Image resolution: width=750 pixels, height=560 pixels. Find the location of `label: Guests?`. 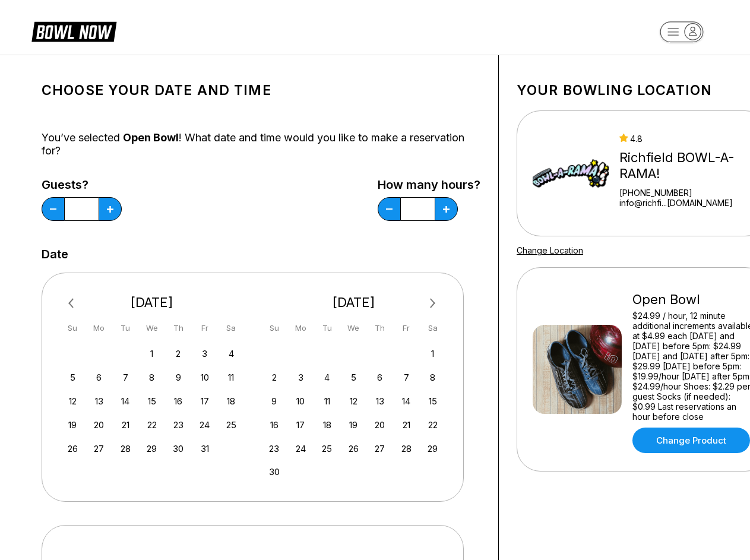

label: Guests? is located at coordinates (81, 185).